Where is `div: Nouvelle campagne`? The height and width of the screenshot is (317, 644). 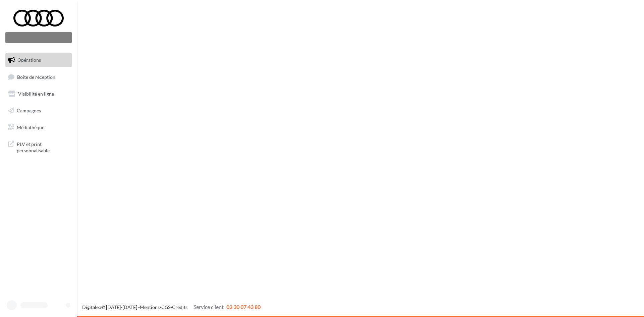 div: Nouvelle campagne is located at coordinates (39, 37).